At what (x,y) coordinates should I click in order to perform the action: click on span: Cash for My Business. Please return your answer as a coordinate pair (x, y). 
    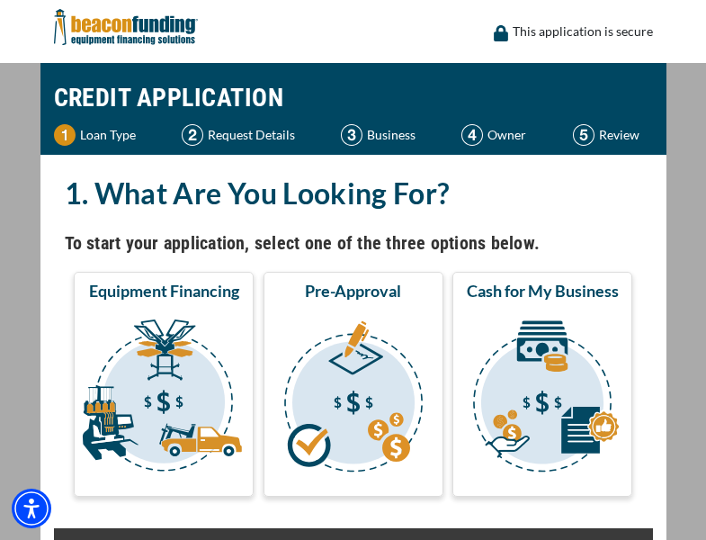
    Looking at the image, I should click on (542, 290).